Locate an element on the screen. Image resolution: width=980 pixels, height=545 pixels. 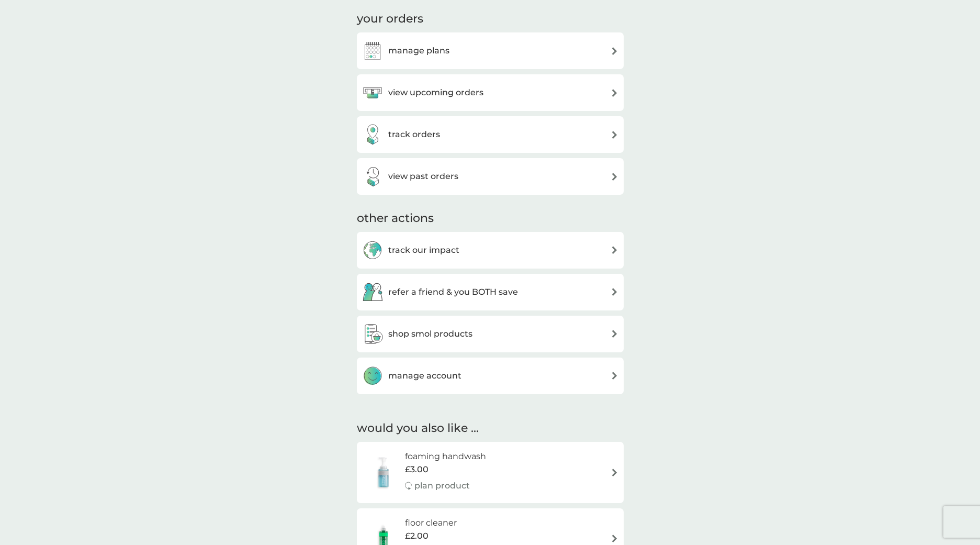
h3: shop smol products is located at coordinates (430, 334).